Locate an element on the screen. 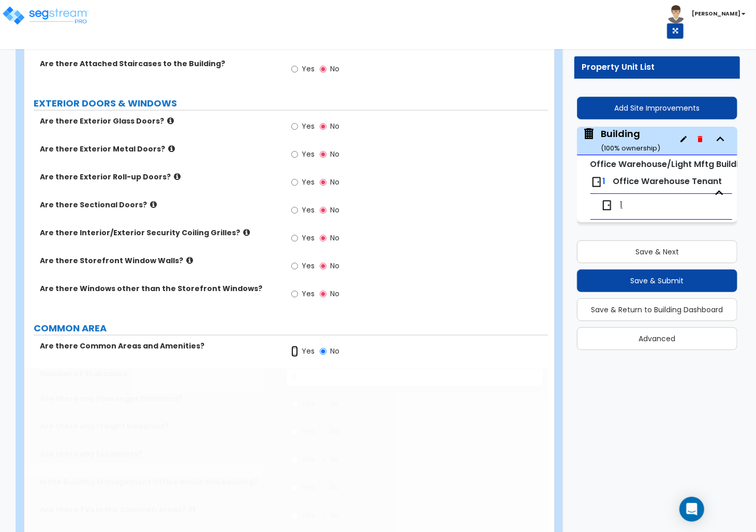 This screenshot has width=756, height=532. div: Property Unit List is located at coordinates (657, 68).